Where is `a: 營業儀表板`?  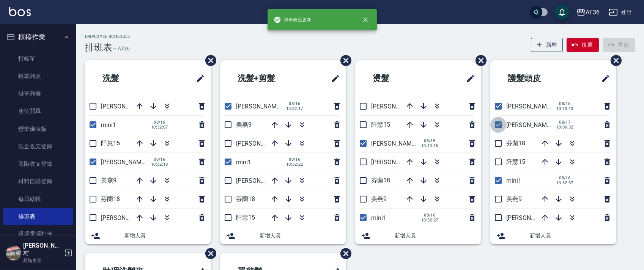
a: 營業儀表板 is located at coordinates (38, 129).